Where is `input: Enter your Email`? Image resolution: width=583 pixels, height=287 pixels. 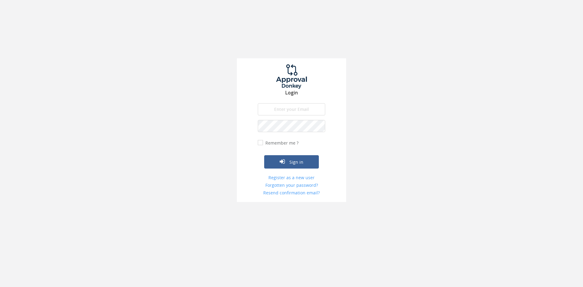
input: Enter your Email is located at coordinates (292, 109).